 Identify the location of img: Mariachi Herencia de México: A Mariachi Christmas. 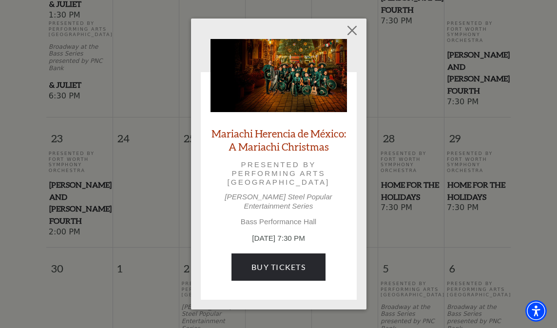
(279, 76).